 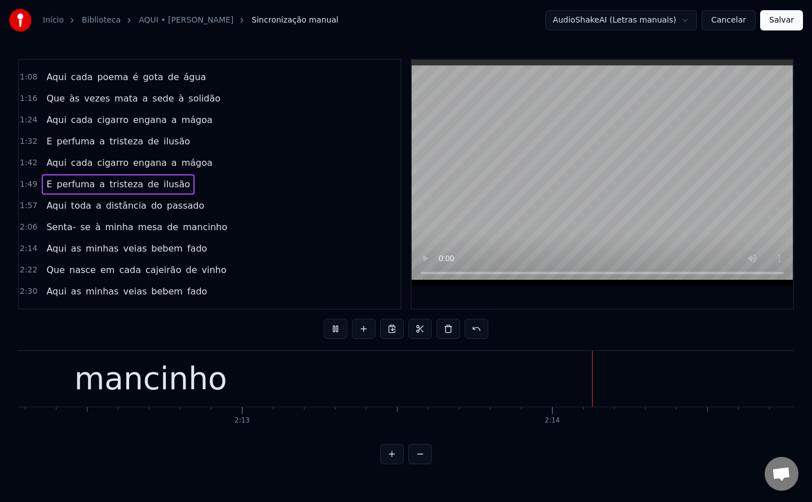 I want to click on span: se, so click(x=85, y=227).